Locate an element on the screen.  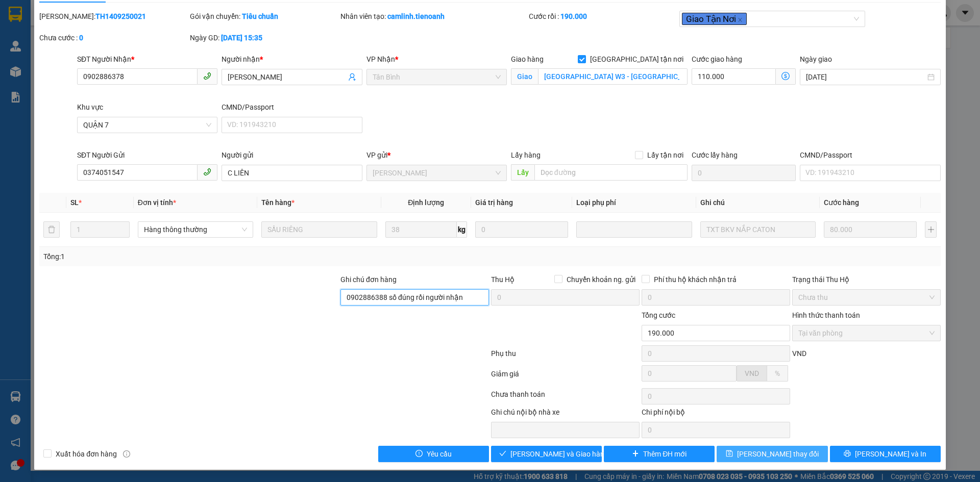
div: Cước rồi : is located at coordinates (602, 16).